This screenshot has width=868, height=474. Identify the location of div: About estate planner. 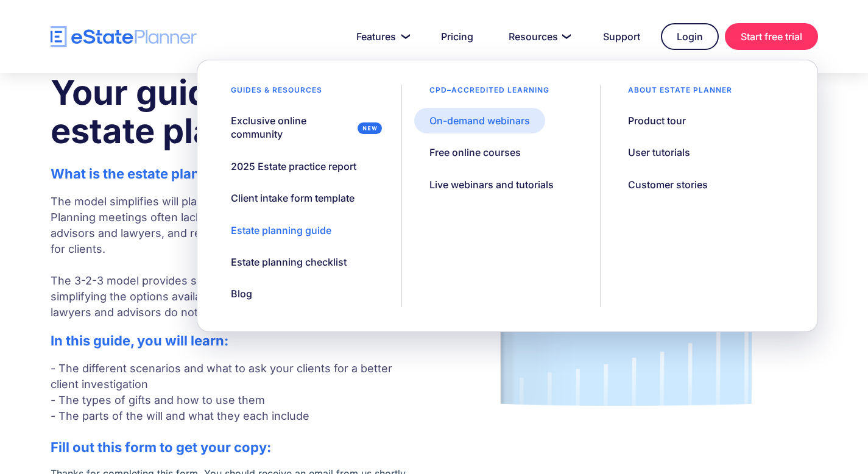
(680, 93).